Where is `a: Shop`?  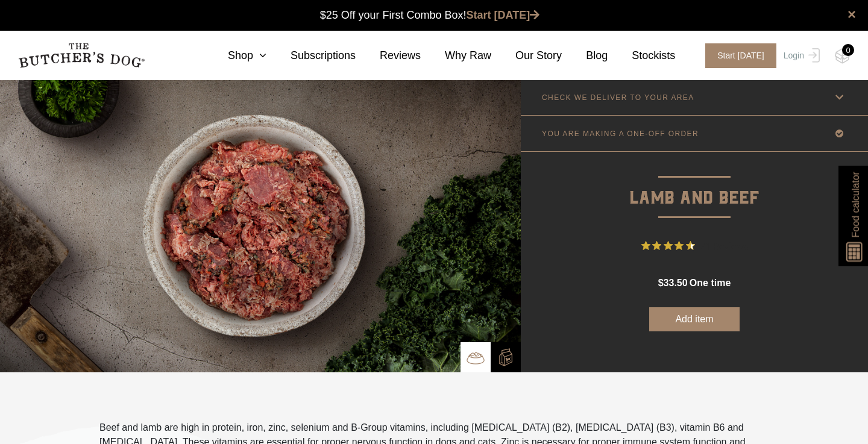
a: Shop is located at coordinates (235, 55).